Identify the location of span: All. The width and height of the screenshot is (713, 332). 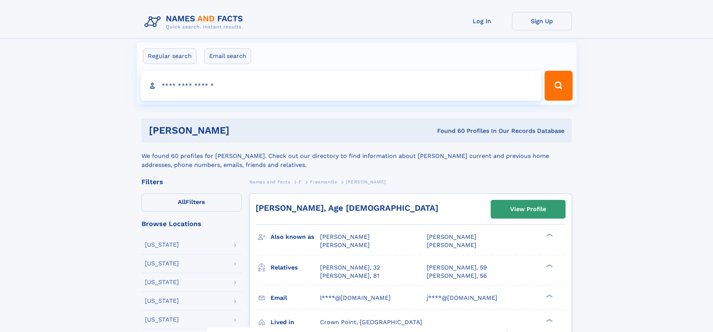
(181, 202).